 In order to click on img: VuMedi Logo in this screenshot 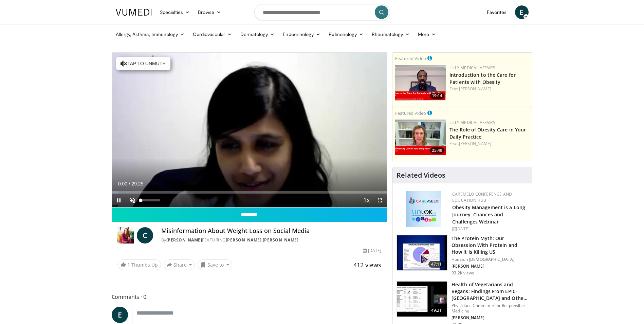, I will do `click(134, 12)`.